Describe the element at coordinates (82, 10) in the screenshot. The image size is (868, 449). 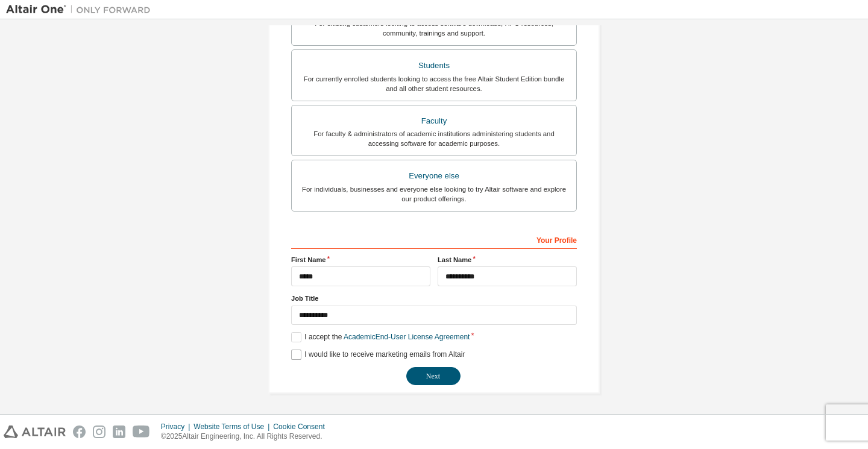
I see `img: Altair One` at that location.